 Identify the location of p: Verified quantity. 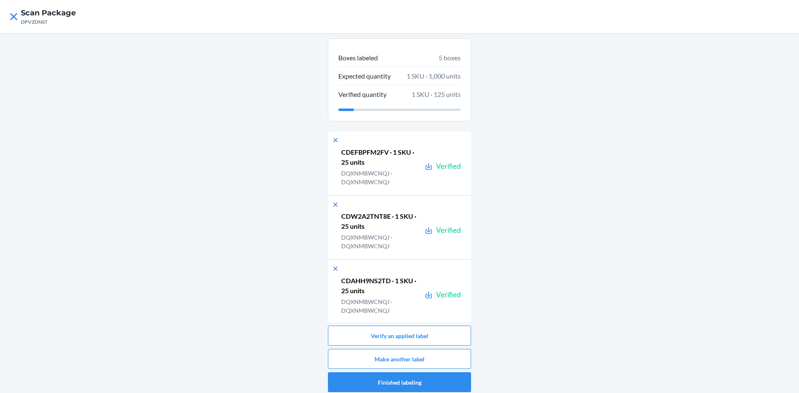
(362, 94).